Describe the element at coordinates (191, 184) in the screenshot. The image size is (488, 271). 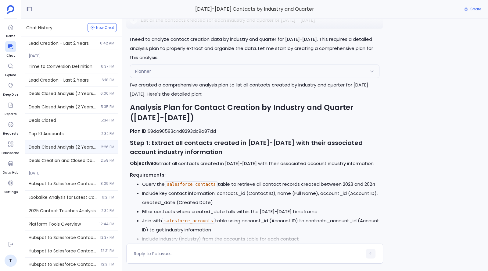
I see `code: salesforce_contacts` at that location.